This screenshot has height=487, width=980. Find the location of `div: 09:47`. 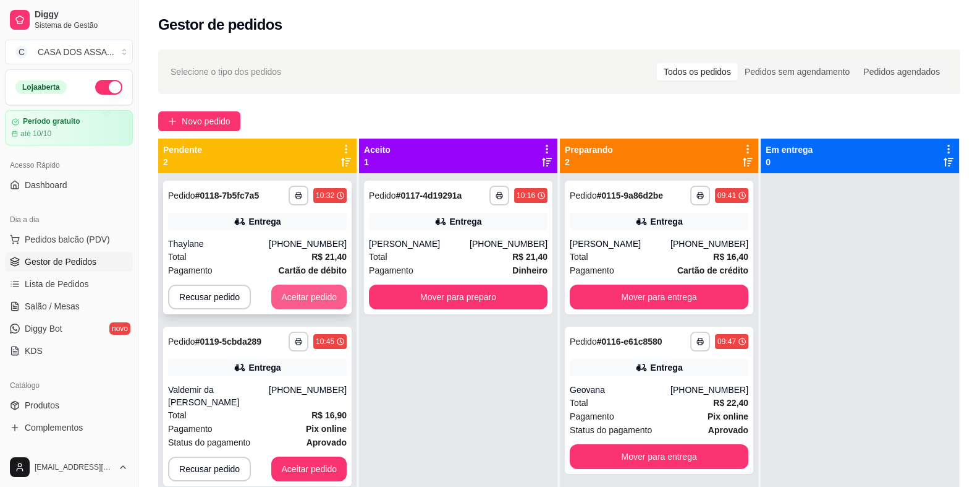

div: 09:47 is located at coordinates (727, 341).